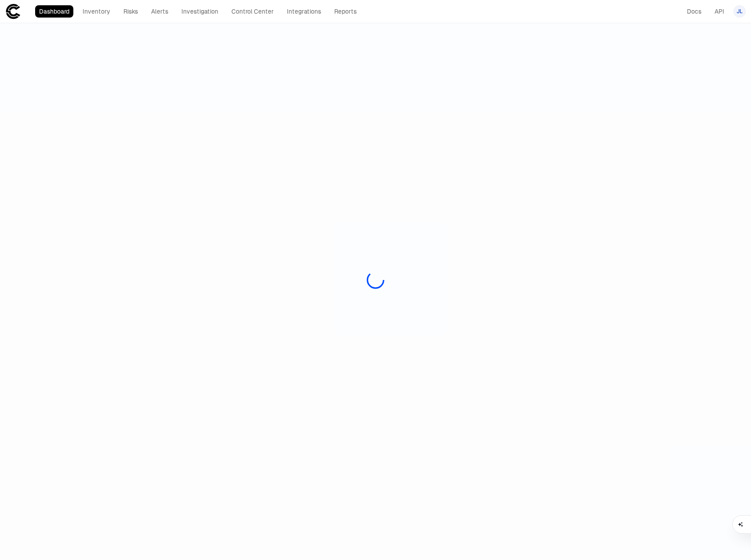 This screenshot has width=751, height=560. I want to click on a: Investigation, so click(200, 12).